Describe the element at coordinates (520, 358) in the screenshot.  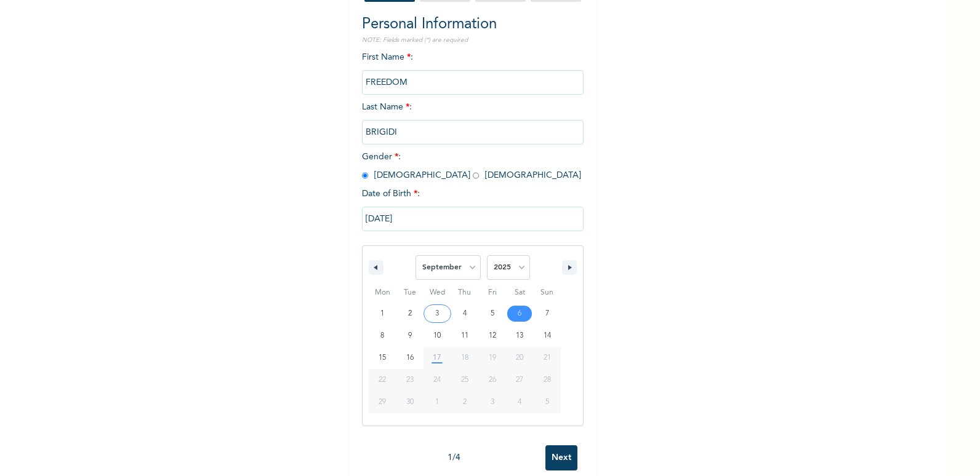
I see `span: 20` at that location.